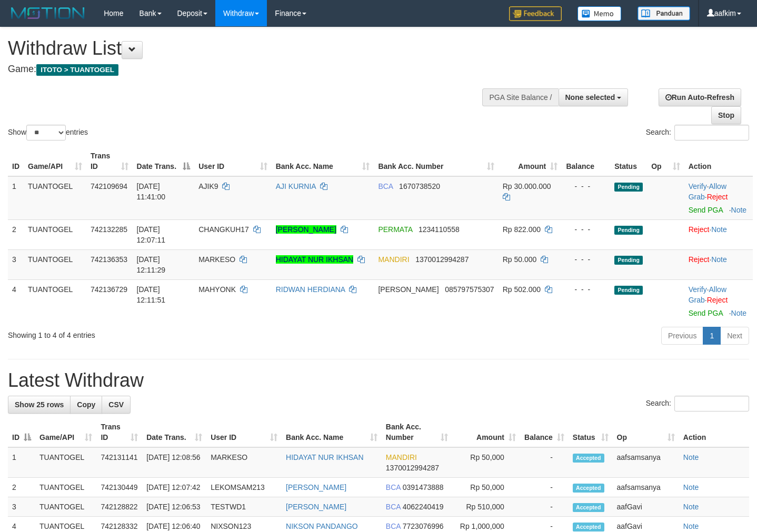 The height and width of the screenshot is (532, 757). Describe the element at coordinates (243, 487) in the screenshot. I see `td: LEKOMSAM213` at that location.